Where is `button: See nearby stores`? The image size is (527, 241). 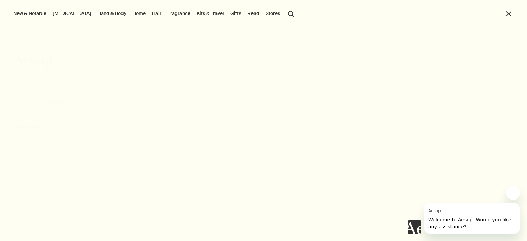 button: See nearby stores is located at coordinates (50, 103).